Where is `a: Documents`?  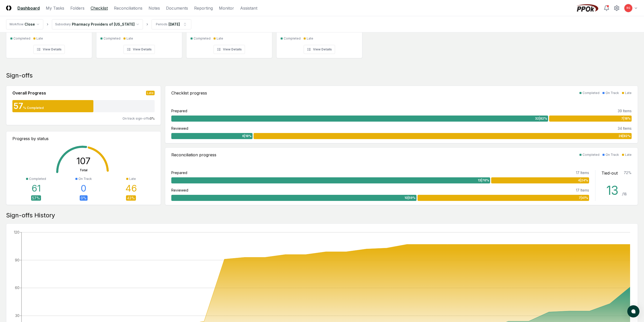 a: Documents is located at coordinates (177, 8).